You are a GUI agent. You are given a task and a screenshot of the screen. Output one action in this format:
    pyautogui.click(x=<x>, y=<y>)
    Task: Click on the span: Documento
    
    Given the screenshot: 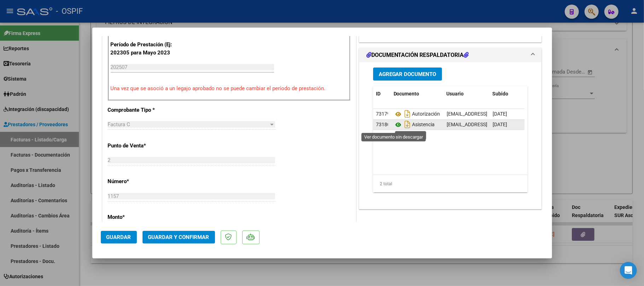 What is the action you would take?
    pyautogui.click(x=406, y=94)
    